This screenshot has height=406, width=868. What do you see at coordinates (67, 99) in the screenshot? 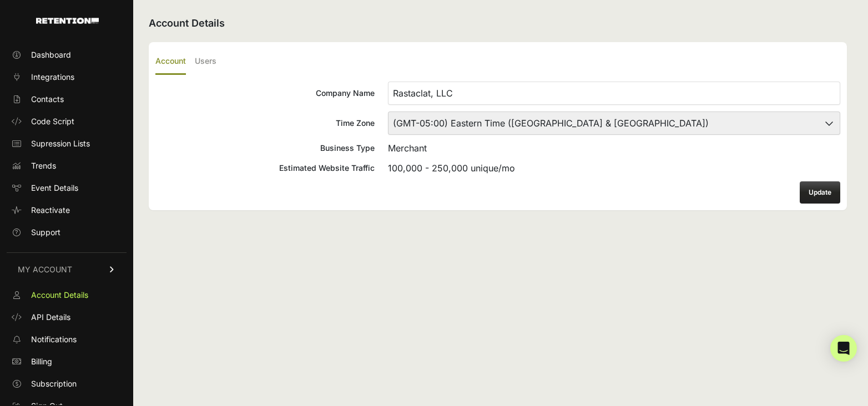
I see `a: Contacts` at bounding box center [67, 99].